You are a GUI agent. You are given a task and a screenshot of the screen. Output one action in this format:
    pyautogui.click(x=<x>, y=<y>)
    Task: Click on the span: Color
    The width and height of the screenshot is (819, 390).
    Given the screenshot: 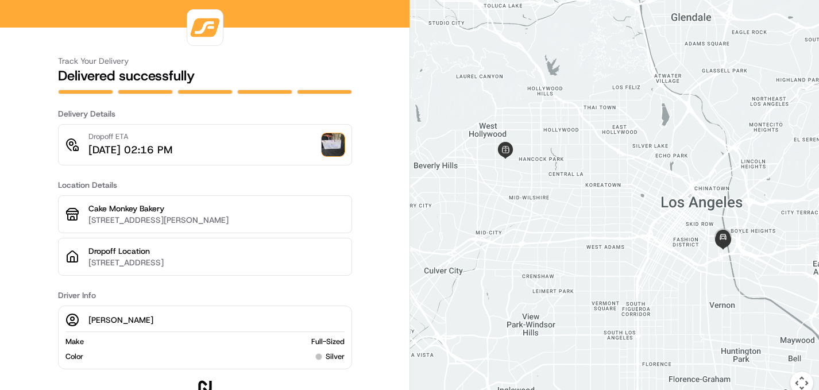 What is the action you would take?
    pyautogui.click(x=74, y=357)
    